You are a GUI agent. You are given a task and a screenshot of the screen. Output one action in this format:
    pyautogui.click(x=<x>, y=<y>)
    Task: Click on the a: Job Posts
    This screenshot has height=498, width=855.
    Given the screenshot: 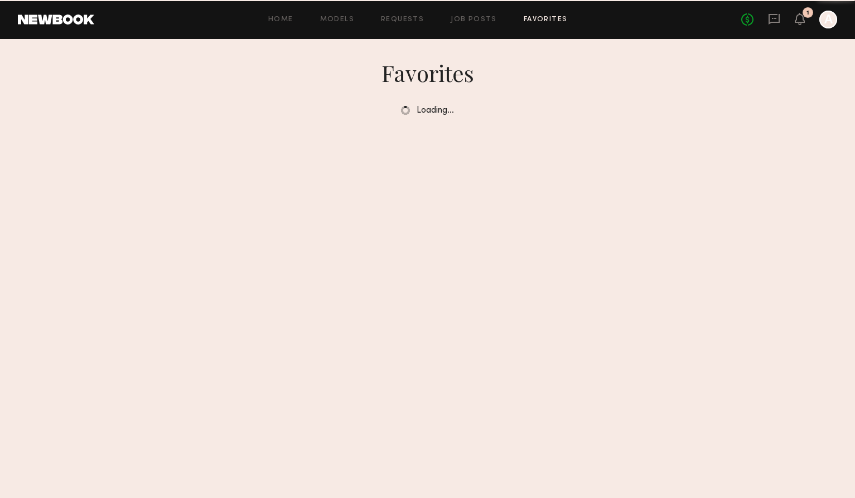 What is the action you would take?
    pyautogui.click(x=473, y=20)
    